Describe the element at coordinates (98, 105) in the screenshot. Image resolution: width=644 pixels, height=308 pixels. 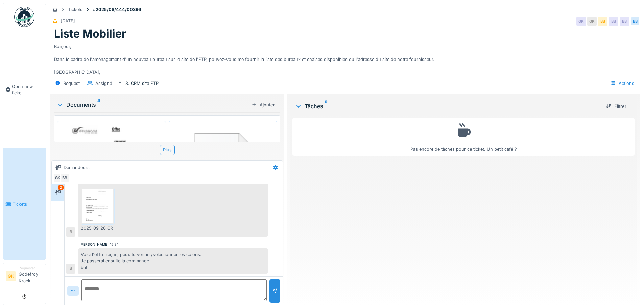
I see `sup: 4` at that location.